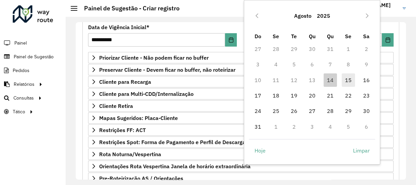 Image resolution: width=416 pixels, height=185 pixels. I want to click on td: 8, so click(349, 64).